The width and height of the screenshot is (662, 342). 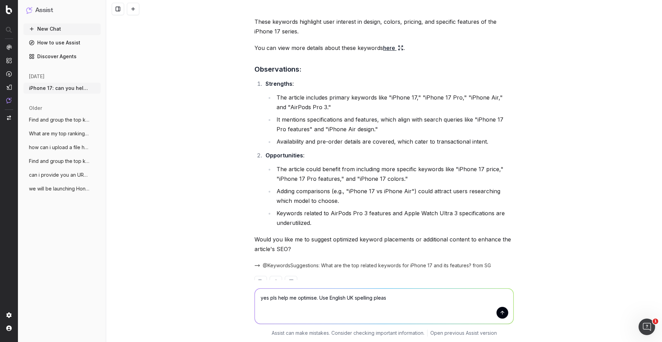 I want to click on li: It mentions specifications and features, which align with search queries like "iPhone 17 Pro feat..., so click(x=394, y=125).